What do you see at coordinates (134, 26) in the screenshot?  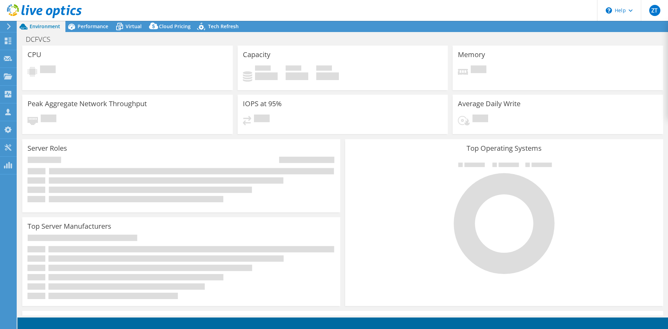 I see `span: Virtual` at bounding box center [134, 26].